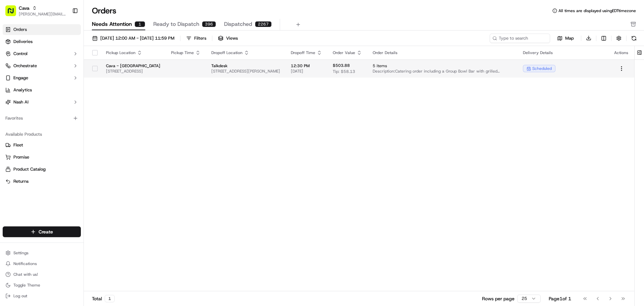  Describe the element at coordinates (566, 38) in the screenshot. I see `button: Map` at that location.